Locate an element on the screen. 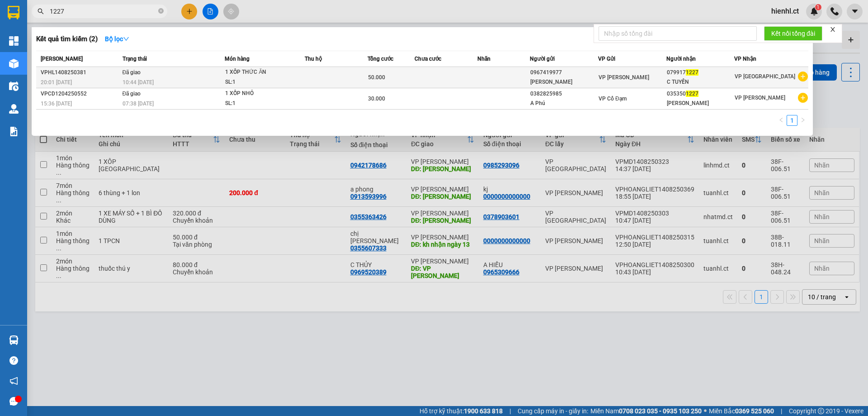 This screenshot has height=416, width=868. div: C TUYẾN is located at coordinates (701, 82).